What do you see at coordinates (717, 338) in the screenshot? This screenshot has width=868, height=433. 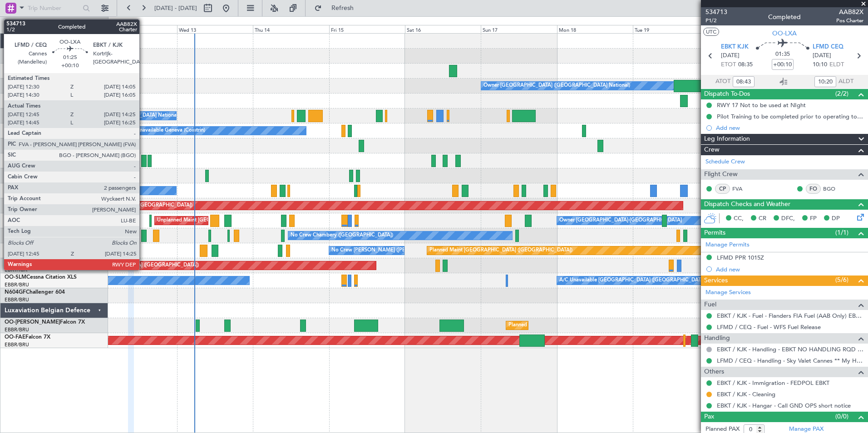 I see `span: Handling` at bounding box center [717, 338].